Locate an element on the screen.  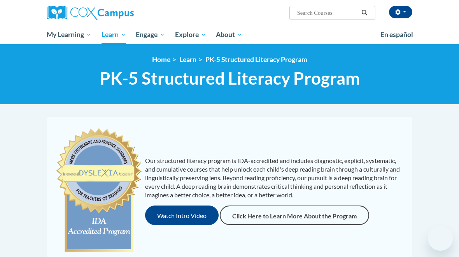
a: En español is located at coordinates (397, 35).